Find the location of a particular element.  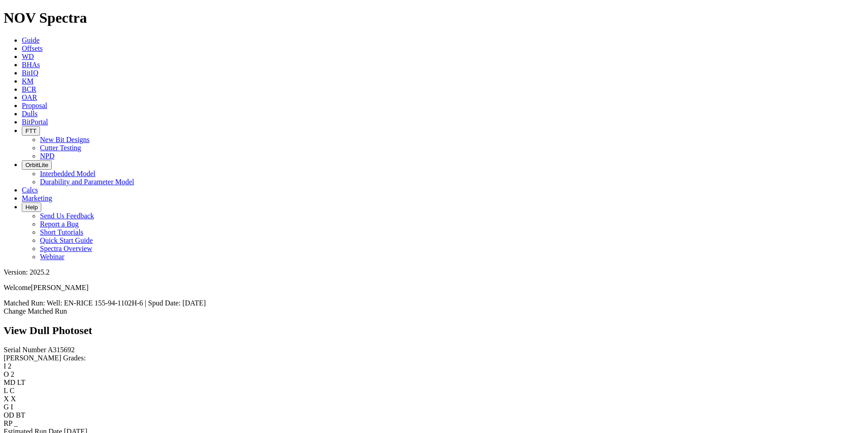

span: X is located at coordinates (14, 399).